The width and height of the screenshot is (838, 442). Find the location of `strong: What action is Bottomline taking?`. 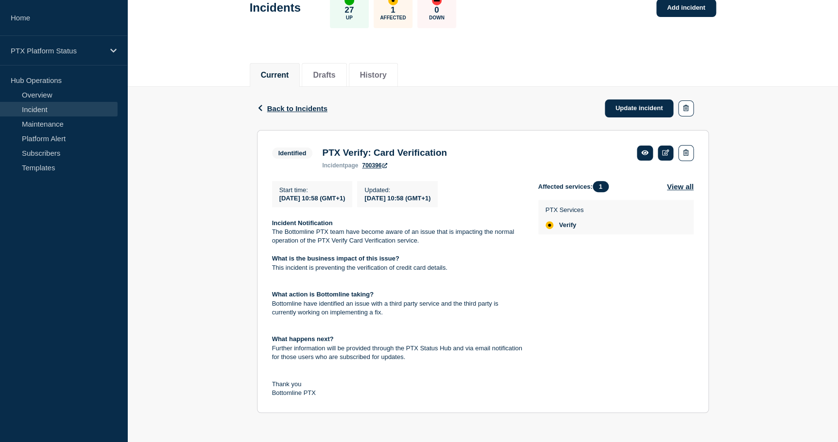

strong: What action is Bottomline taking? is located at coordinates (322, 294).